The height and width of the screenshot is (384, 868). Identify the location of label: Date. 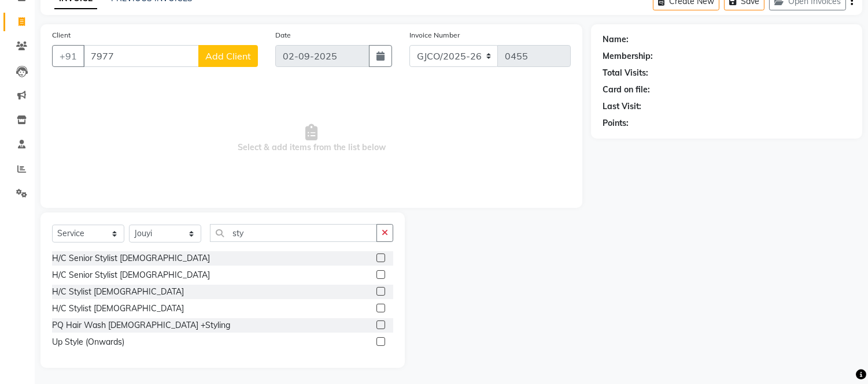
(283, 35).